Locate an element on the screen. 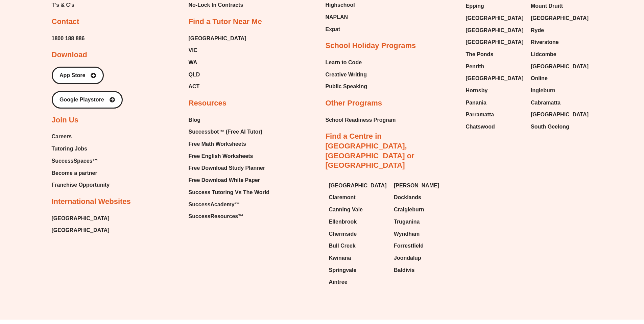 The height and width of the screenshot is (324, 644). a: WA is located at coordinates (217, 63).